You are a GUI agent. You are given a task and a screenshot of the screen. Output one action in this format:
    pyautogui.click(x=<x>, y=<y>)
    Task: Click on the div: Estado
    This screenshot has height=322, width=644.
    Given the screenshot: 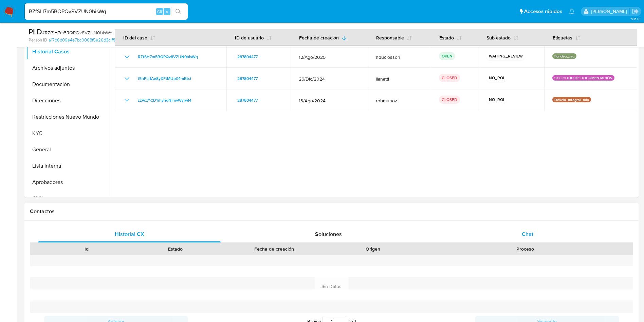 What is the action you would take?
    pyautogui.click(x=175, y=248)
    